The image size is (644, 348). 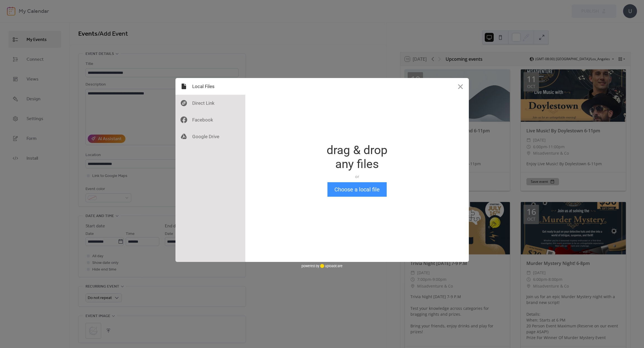 I want to click on button: Choose a local file, so click(x=357, y=190).